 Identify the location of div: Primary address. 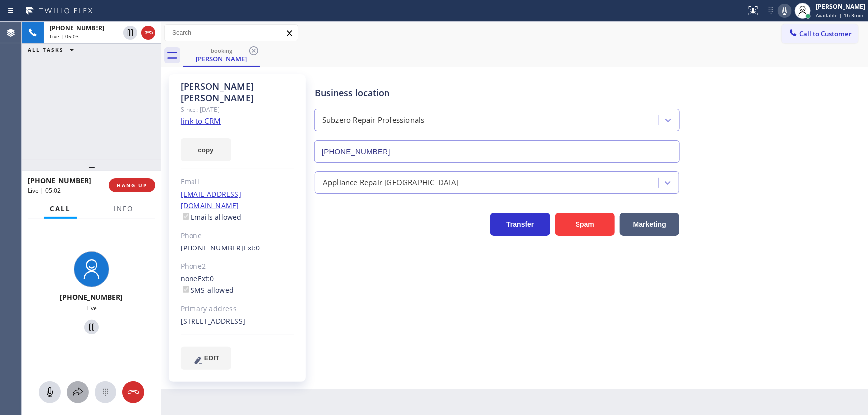
(237, 309).